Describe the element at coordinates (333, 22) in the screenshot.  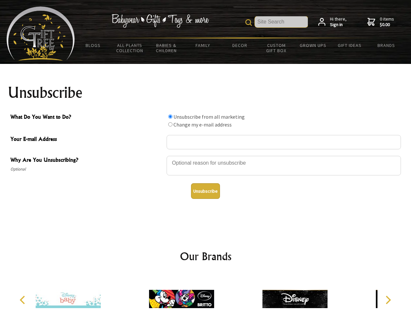
I see `a: Hi there,Sign in` at that location.